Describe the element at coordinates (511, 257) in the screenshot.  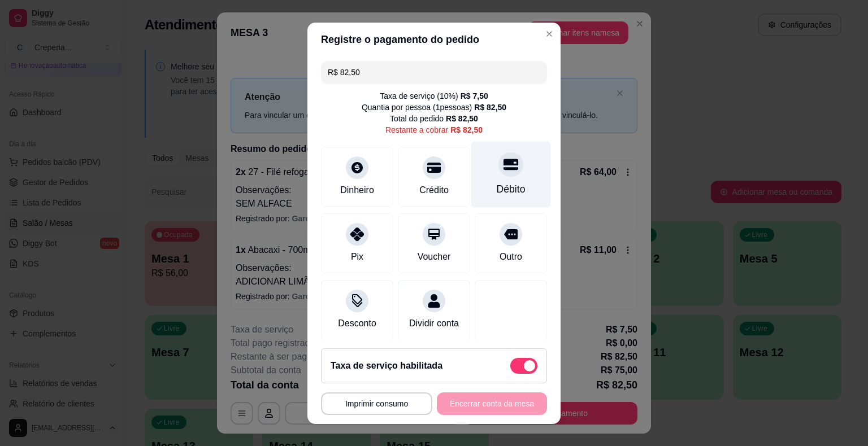
I see `div: Outro` at that location.